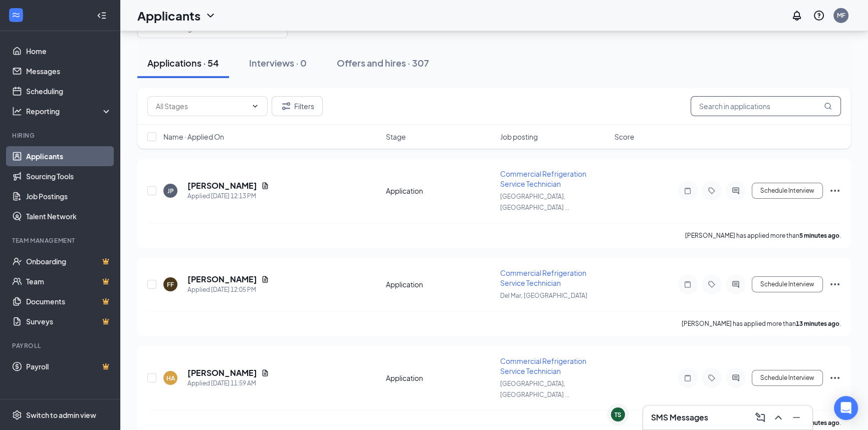 This screenshot has height=430, width=868. What do you see at coordinates (69, 91) in the screenshot?
I see `a: Scheduling` at bounding box center [69, 91].